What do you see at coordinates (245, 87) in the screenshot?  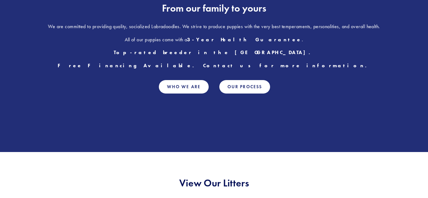 I see `a: Our Process` at bounding box center [245, 87].